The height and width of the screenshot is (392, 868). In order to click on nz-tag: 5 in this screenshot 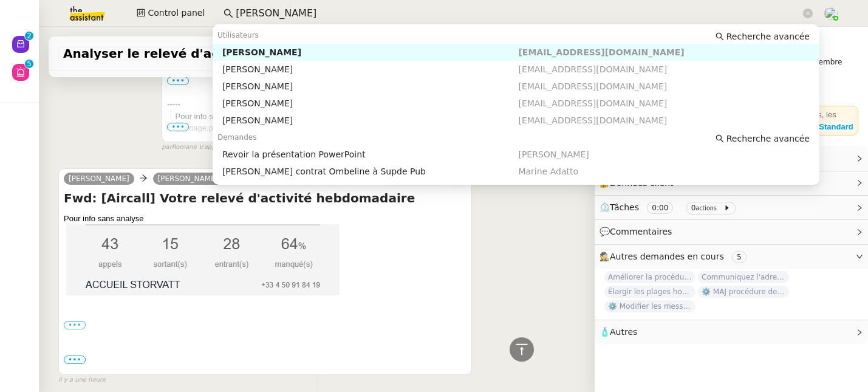, I will do `click(739, 257)`.